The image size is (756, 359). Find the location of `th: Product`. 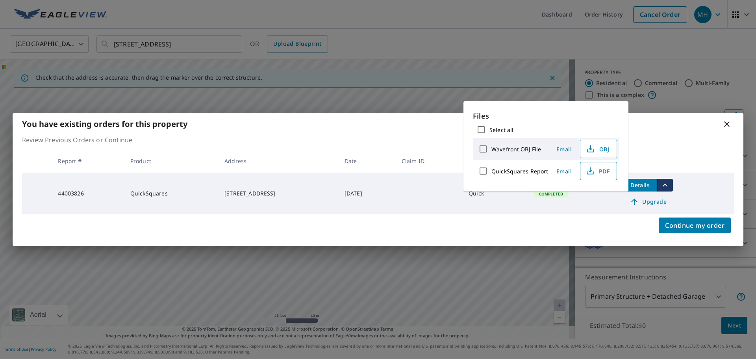

th: Product is located at coordinates (171, 161).